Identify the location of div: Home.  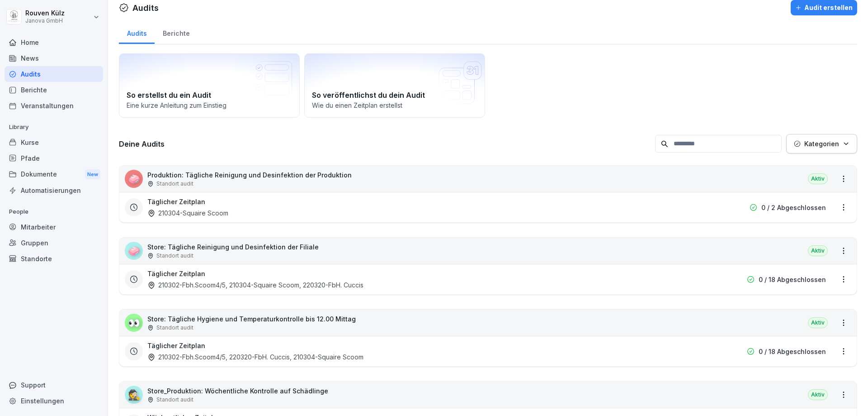
(54, 42).